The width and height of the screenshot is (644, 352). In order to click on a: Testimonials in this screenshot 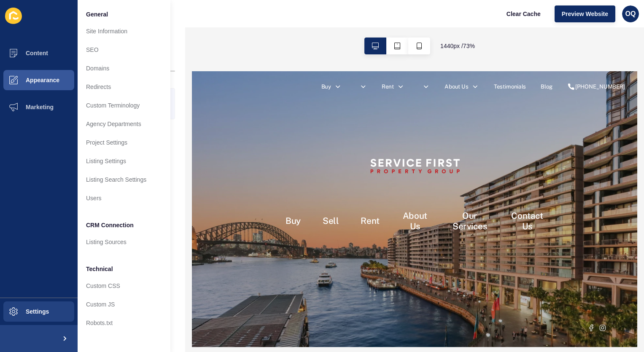, I will do `click(433, 21)`.